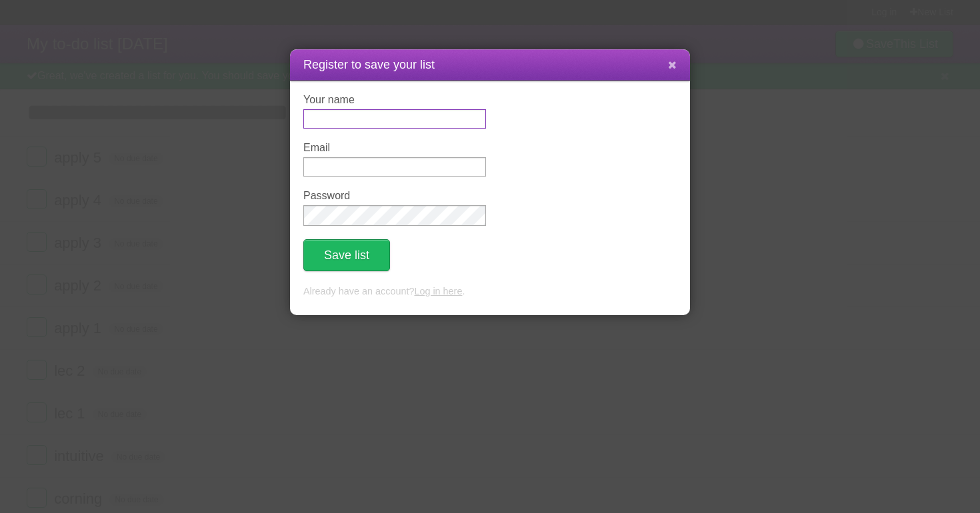 Image resolution: width=980 pixels, height=513 pixels. Describe the element at coordinates (347, 255) in the screenshot. I see `button: Save list` at that location.